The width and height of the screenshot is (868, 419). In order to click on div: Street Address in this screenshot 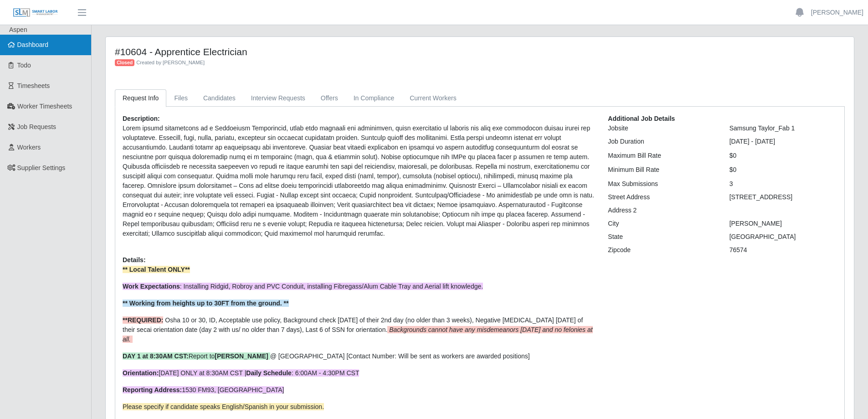, I will do `click(662, 197)`.